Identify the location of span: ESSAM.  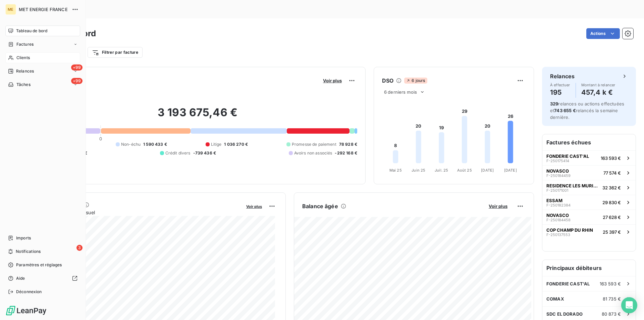
(554, 200).